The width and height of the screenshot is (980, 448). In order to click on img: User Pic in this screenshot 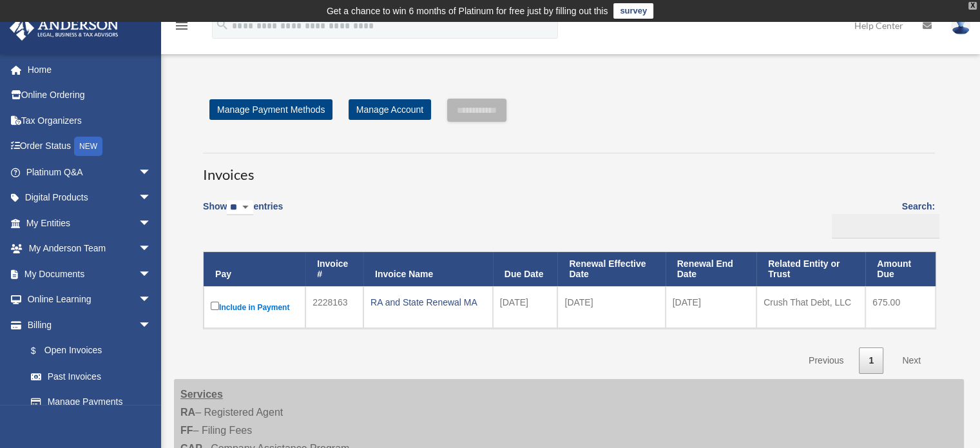, I will do `click(961, 25)`.